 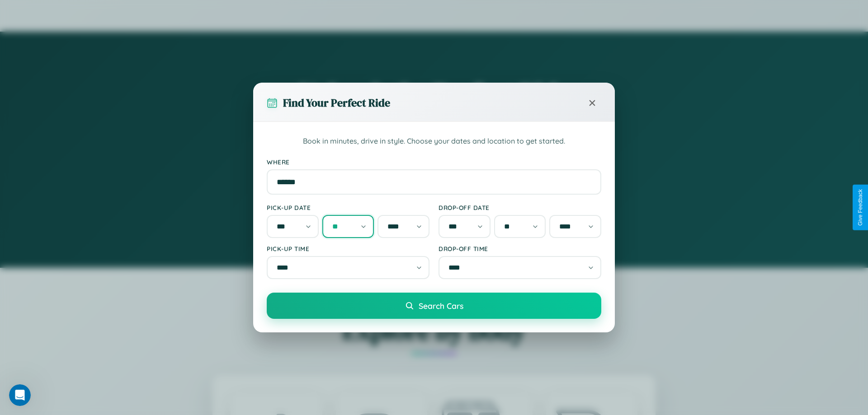 I want to click on label: Drop-off Time, so click(x=520, y=248).